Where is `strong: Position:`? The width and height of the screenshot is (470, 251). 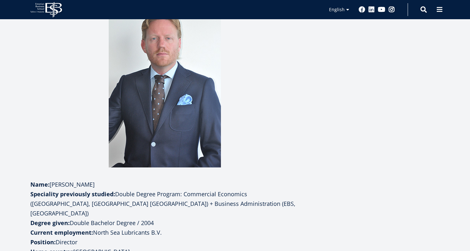 strong: Position: is located at coordinates (43, 242).